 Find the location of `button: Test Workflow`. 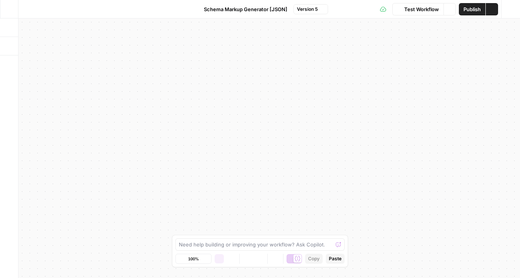

button: Test Workflow is located at coordinates (418, 9).